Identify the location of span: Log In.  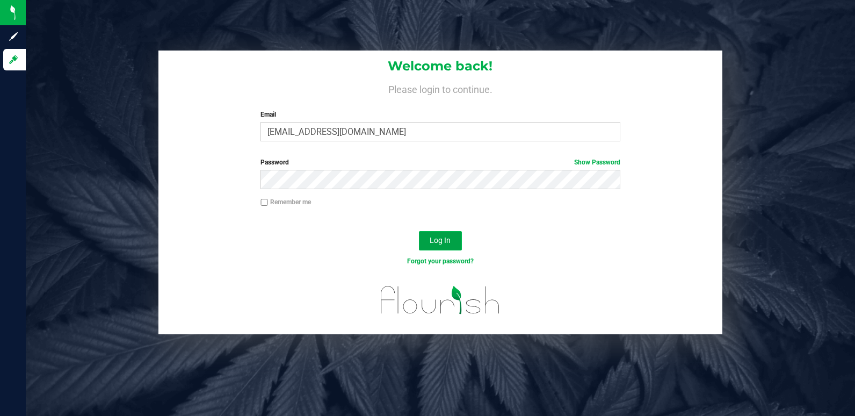
(440, 240).